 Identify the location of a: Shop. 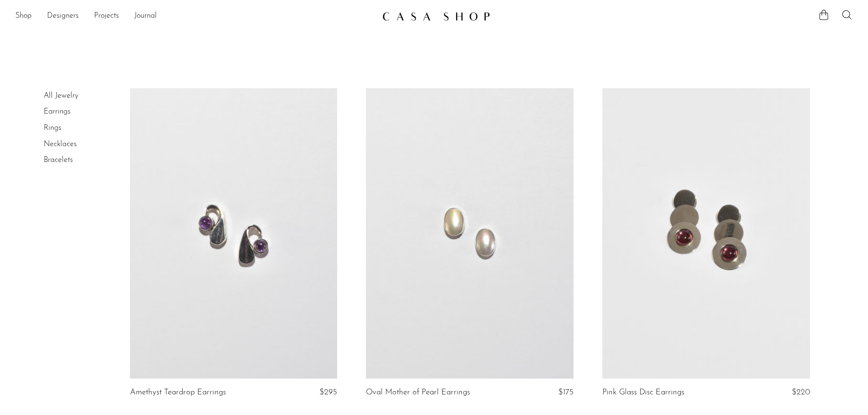
(24, 16).